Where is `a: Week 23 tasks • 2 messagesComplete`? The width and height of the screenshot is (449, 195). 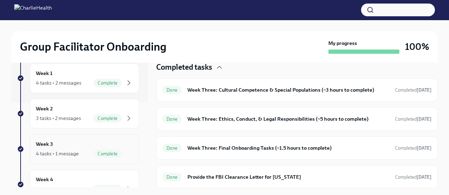 a: Week 23 tasks • 2 messagesComplete is located at coordinates (78, 114).